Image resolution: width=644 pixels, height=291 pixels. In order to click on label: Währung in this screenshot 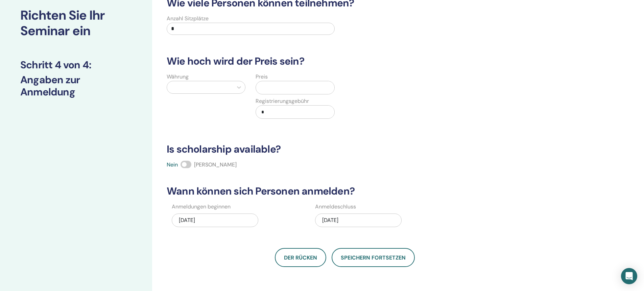, I will do `click(177, 77)`.